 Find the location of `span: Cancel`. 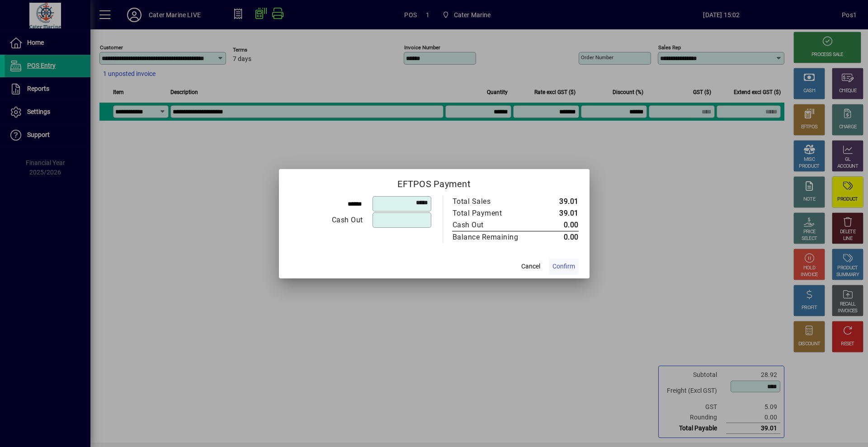

span: Cancel is located at coordinates (531, 266).